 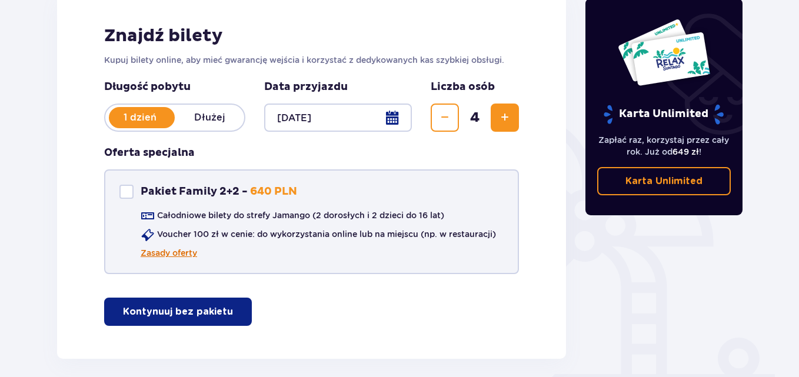 I want to click on p: Całodniowe bilety do strefy Jamango (2 dorosłych i 2 dzieci do 16 lat), so click(x=301, y=215).